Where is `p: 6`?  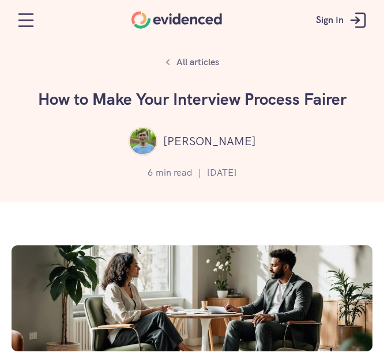
p: 6 is located at coordinates (150, 173).